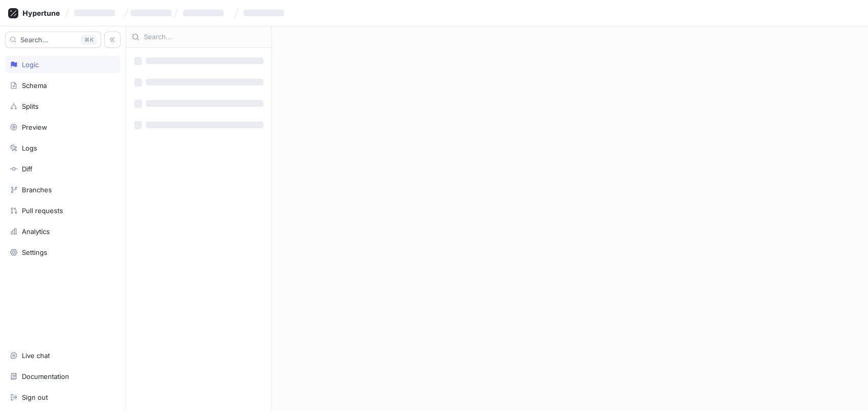 The image size is (868, 411). Describe the element at coordinates (37, 190) in the screenshot. I see `div: Branches` at that location.